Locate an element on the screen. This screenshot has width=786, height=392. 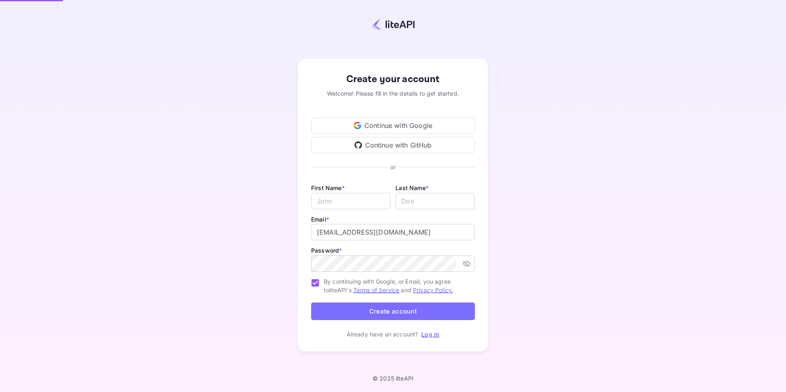
label: Last Name is located at coordinates (412, 188).